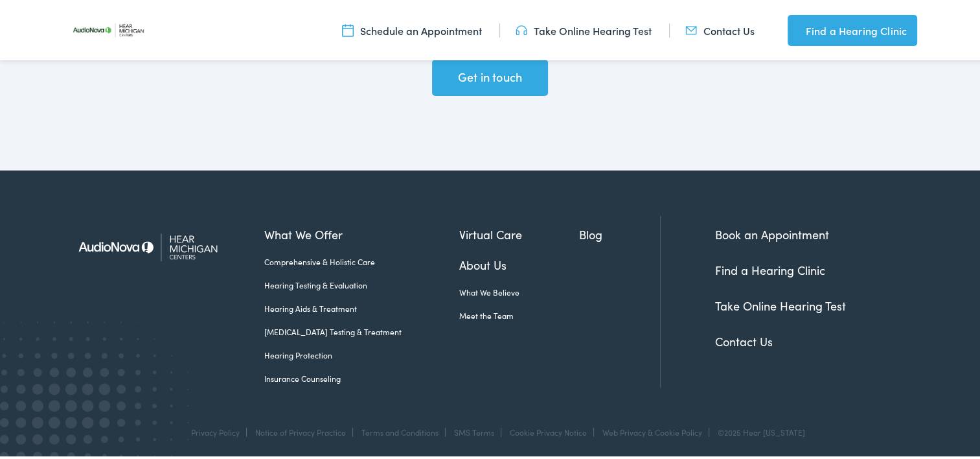 Image resolution: width=980 pixels, height=459 pixels. What do you see at coordinates (301, 429) in the screenshot?
I see `a: Notice of Privacy Practice` at bounding box center [301, 429].